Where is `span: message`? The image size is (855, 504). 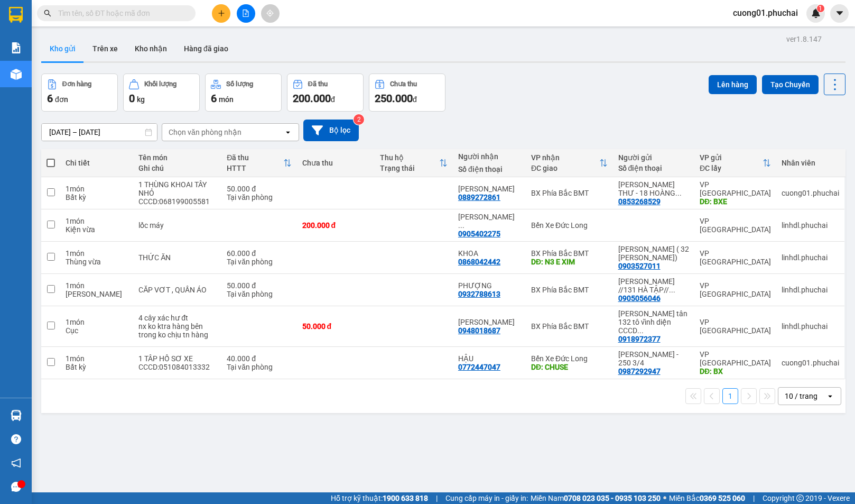
span: message is located at coordinates (16, 486).